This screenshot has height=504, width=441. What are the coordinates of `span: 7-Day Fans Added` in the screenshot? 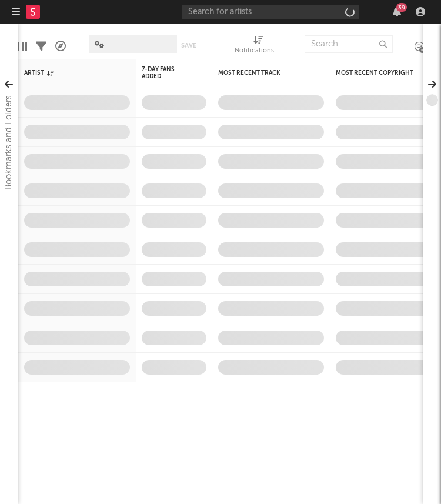 It's located at (166, 73).